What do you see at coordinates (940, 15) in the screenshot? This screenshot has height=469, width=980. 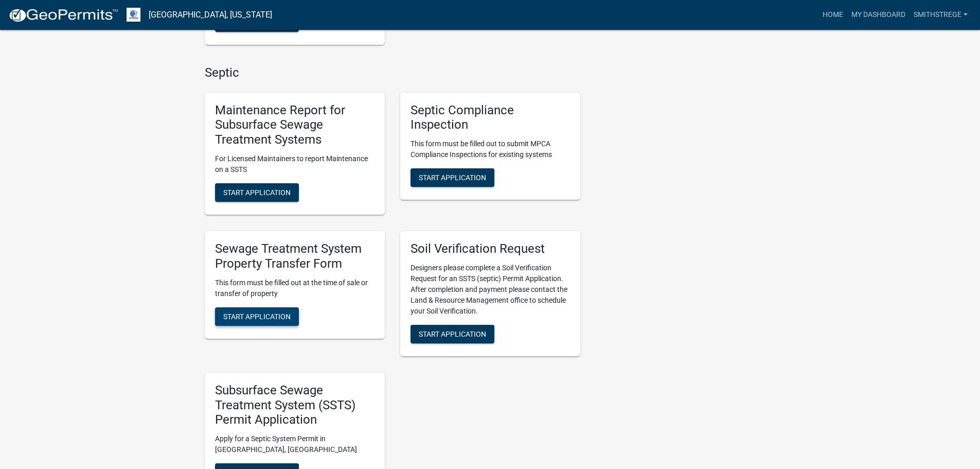 I see `a: SmithStrege` at bounding box center [940, 15].